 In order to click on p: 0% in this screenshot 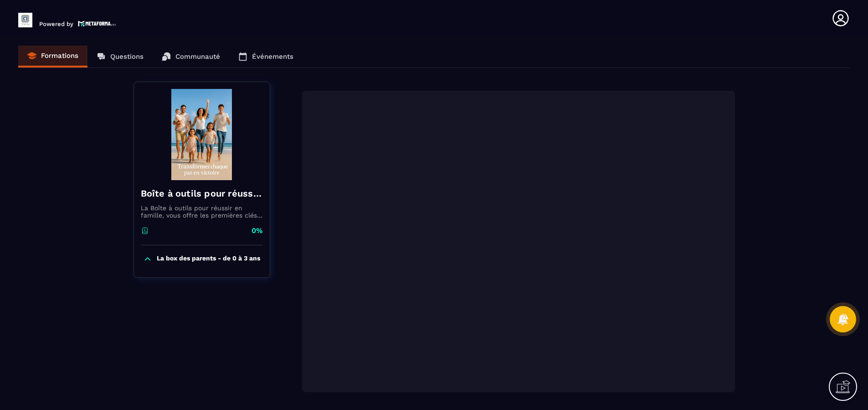, I will do `click(257, 231)`.